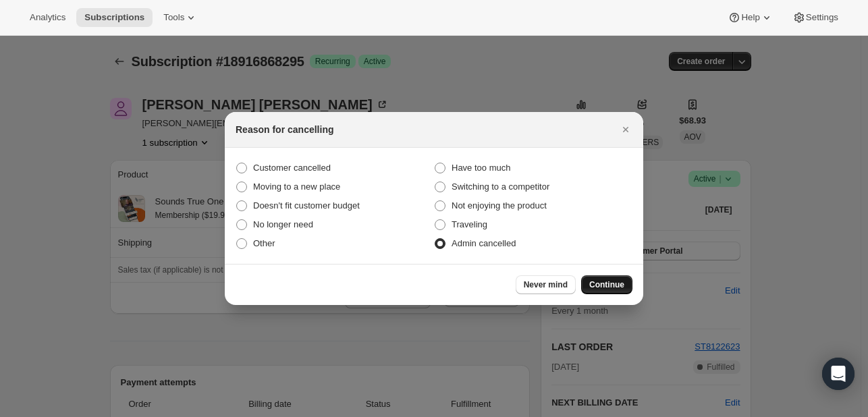 The image size is (868, 417). Describe the element at coordinates (296, 186) in the screenshot. I see `span: Moving to a new place` at that location.